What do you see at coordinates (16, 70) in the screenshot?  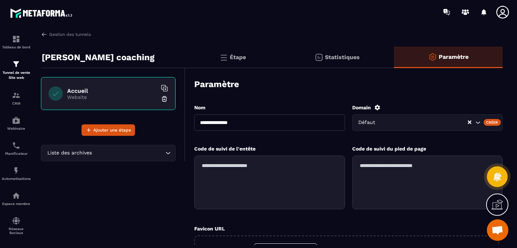 I see `a: formationformationTunnel de vente Site web` at bounding box center [16, 70].